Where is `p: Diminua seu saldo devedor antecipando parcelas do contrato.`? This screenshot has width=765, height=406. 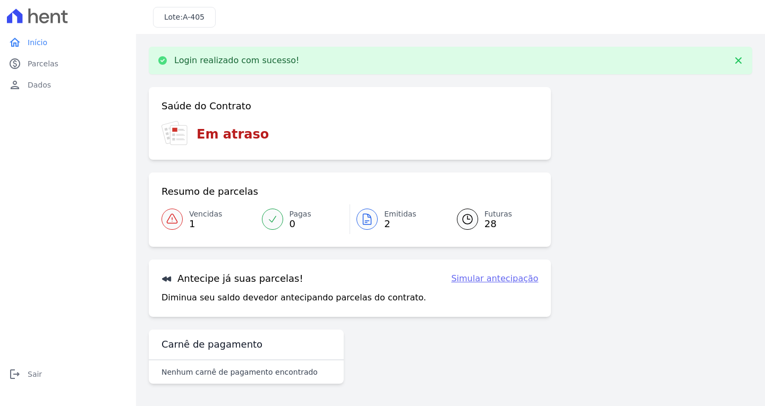 p: Diminua seu saldo devedor antecipando parcelas do contrato. is located at coordinates (294, 298).